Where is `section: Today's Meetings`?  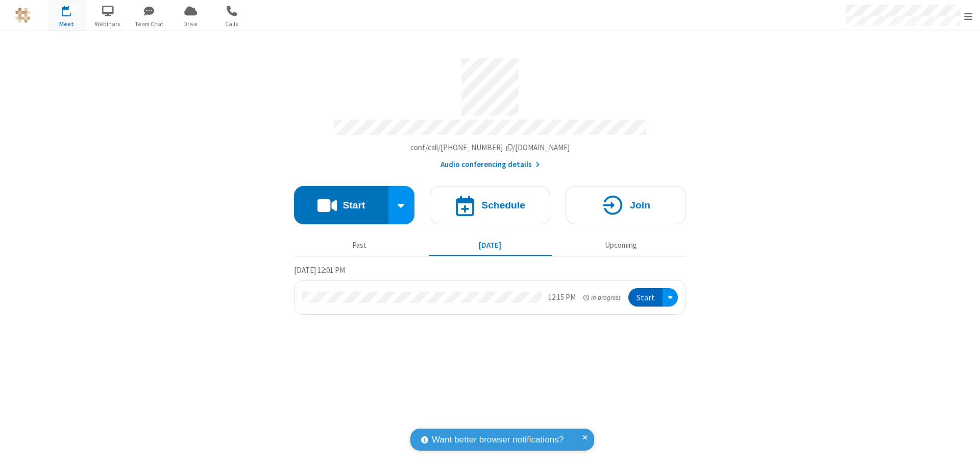 section: Today's Meetings is located at coordinates (490, 290).